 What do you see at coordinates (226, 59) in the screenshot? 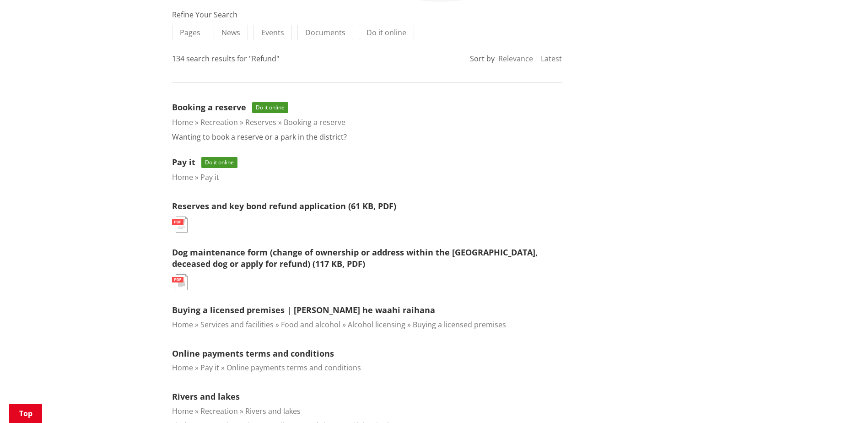
I see `div: 134 search results for "Refund"` at bounding box center [226, 59].